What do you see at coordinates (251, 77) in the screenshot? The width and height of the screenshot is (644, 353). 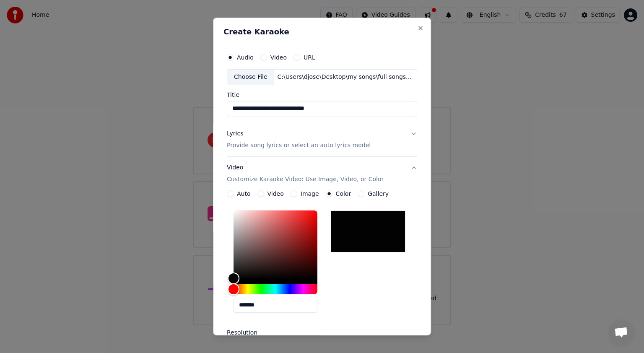 I see `div: Choose File` at bounding box center [251, 77].